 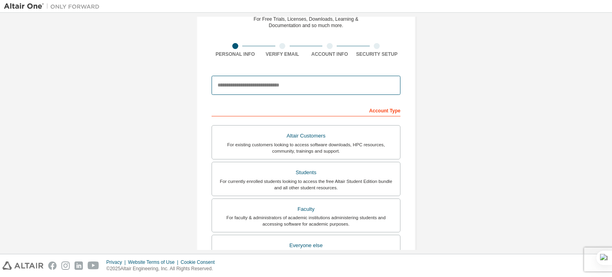 What do you see at coordinates (306, 148) in the screenshot?
I see `div: For existing customers looking to access software downloads, HPC resources, community, trainings ...` at bounding box center [306, 148].